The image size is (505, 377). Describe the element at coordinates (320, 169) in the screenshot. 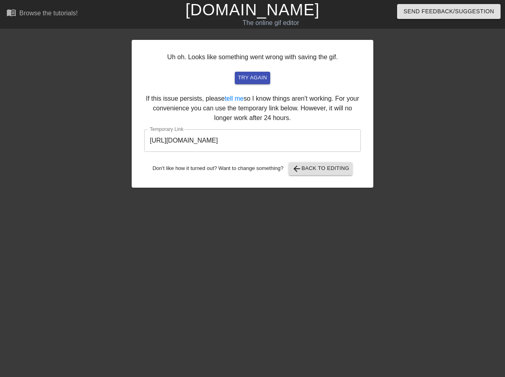

I see `button: Back to Editing` at that location.